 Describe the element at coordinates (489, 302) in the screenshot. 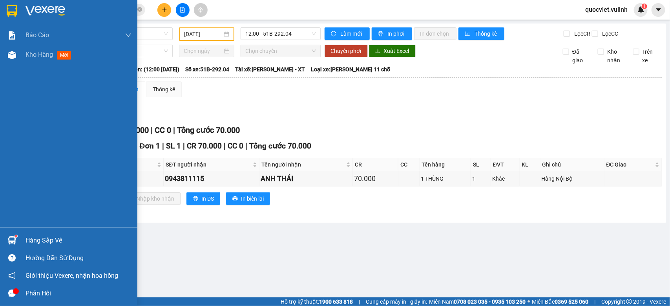

I see `strong: 0708 023 035 - 0935 103 250` at that location.